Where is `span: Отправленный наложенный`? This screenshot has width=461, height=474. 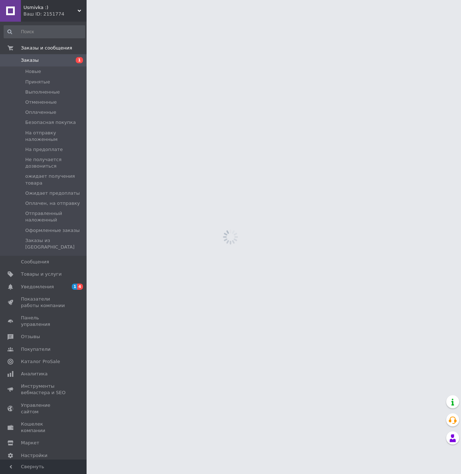
span: Отправленный наложенный is located at coordinates (55, 217).